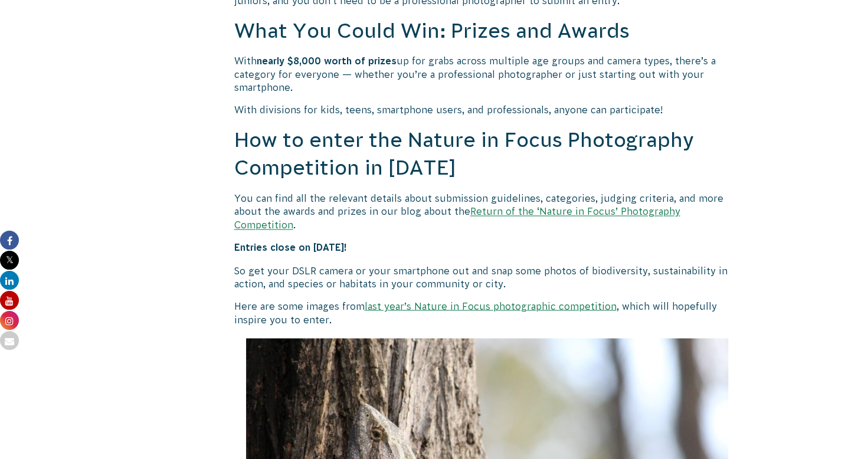 The width and height of the screenshot is (868, 459). What do you see at coordinates (487, 31) in the screenshot?
I see `h2: What You Could Win: Prizes and Awards` at bounding box center [487, 31].